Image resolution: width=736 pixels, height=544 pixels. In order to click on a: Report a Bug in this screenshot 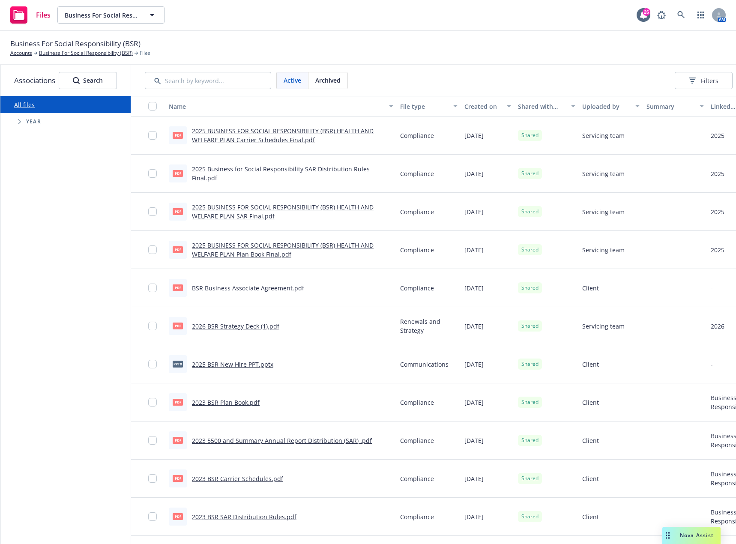, I will do `click(662, 15)`.